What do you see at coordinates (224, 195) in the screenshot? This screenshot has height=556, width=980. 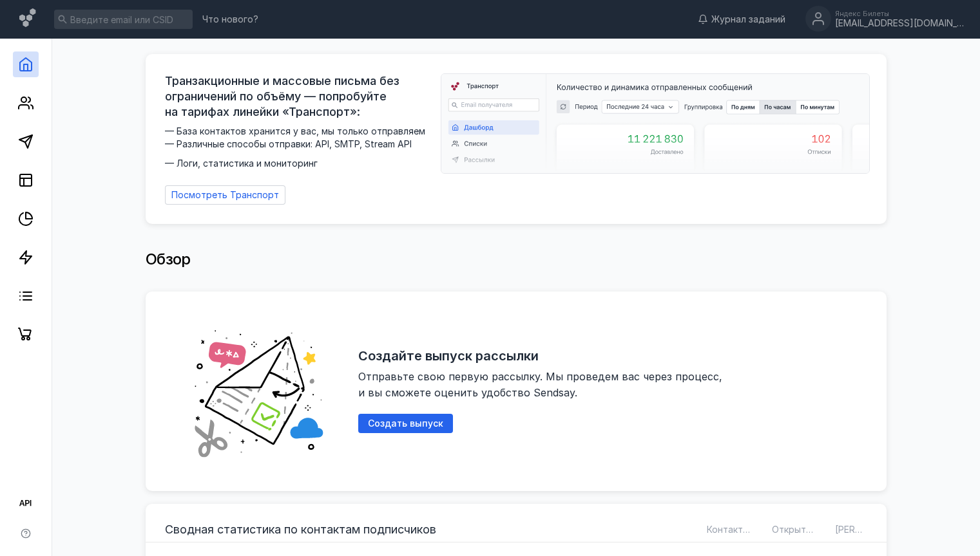 I see `a: Посмотреть Транспорт` at bounding box center [224, 195].